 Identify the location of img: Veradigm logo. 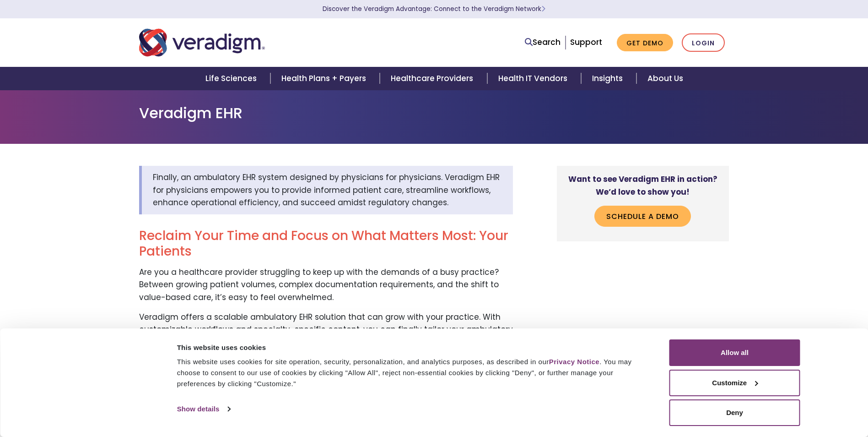
(202, 43).